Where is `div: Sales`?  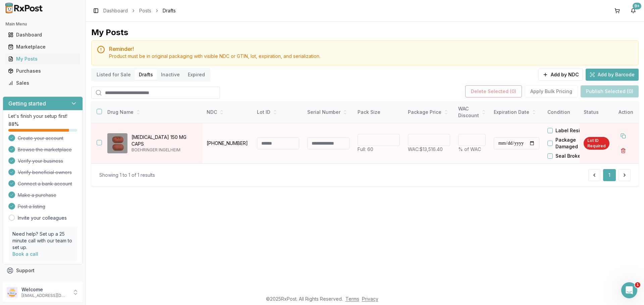 div: Sales is located at coordinates (43, 83).